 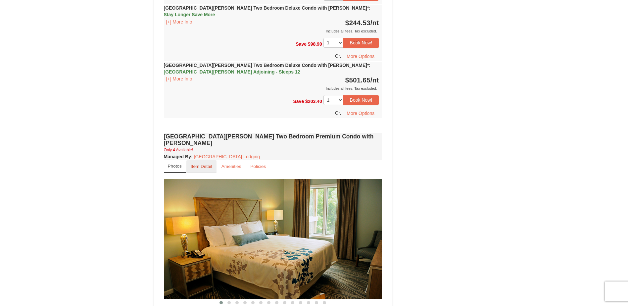 What do you see at coordinates (231, 166) in the screenshot?
I see `small: Amenities` at bounding box center [231, 166].